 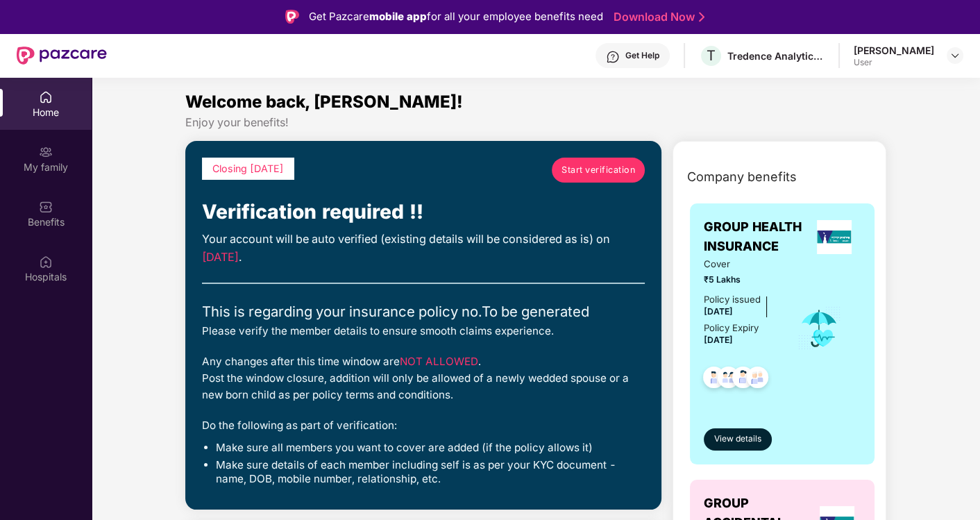 I want to click on li: Make sure all members you want to cover are added (if the policy allows it), so click(x=431, y=448).